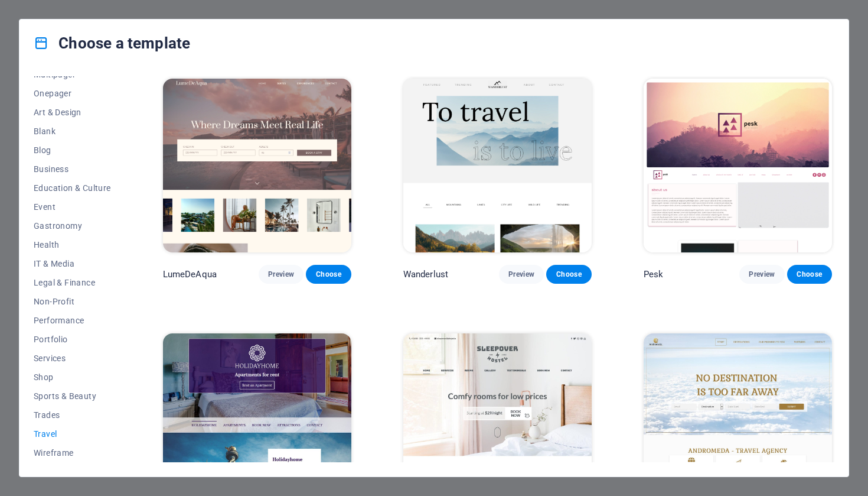 Image resolution: width=868 pixels, height=496 pixels. Describe the element at coordinates (72, 207) in the screenshot. I see `button: Event` at that location.